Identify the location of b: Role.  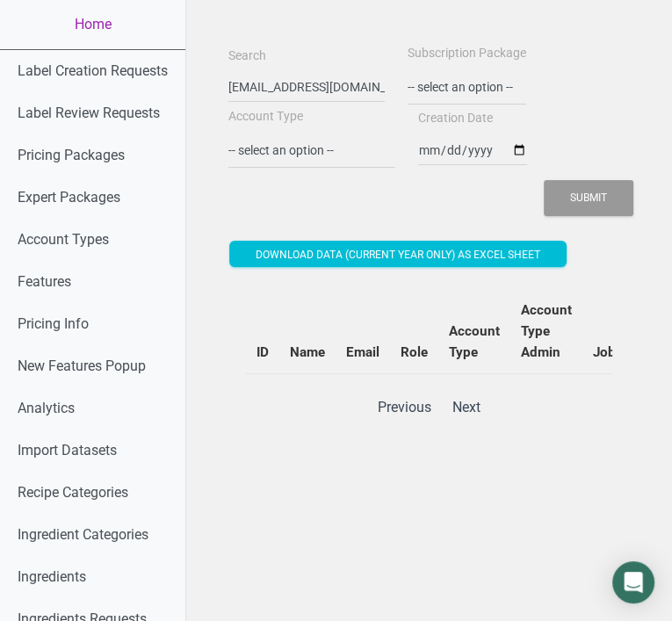
(413, 352).